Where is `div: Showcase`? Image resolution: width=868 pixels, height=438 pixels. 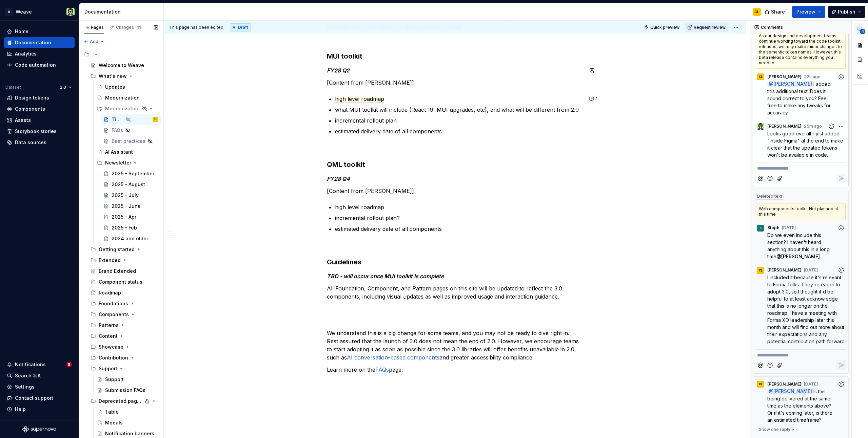
div: Showcase is located at coordinates (111, 347).